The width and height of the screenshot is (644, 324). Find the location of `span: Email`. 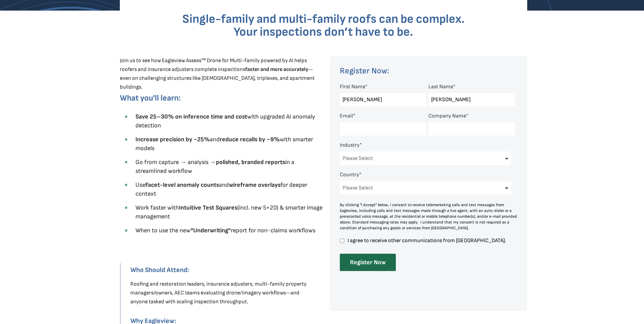

span: Email is located at coordinates (346, 116).